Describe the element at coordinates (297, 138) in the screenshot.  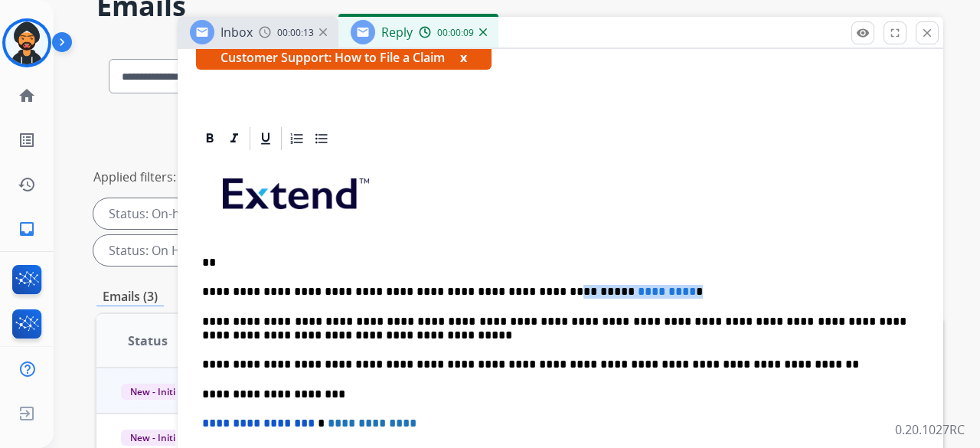
I see `div: Ordered List` at that location.